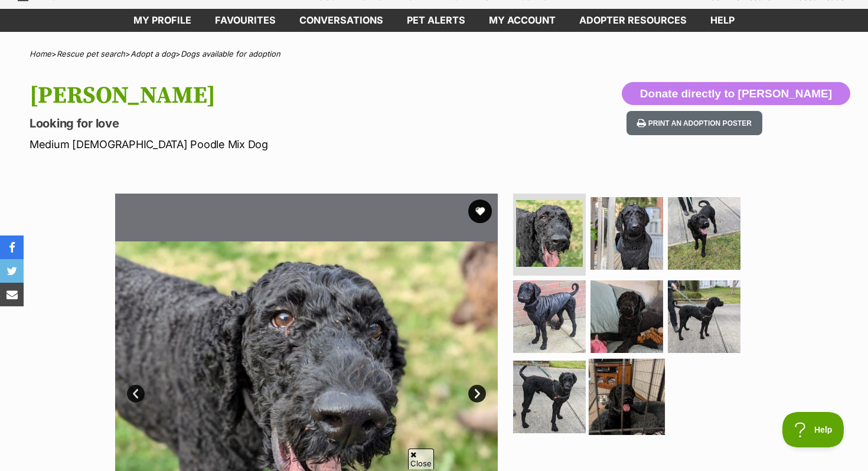 This screenshot has height=471, width=868. Describe the element at coordinates (480, 211) in the screenshot. I see `button: favourite` at that location.